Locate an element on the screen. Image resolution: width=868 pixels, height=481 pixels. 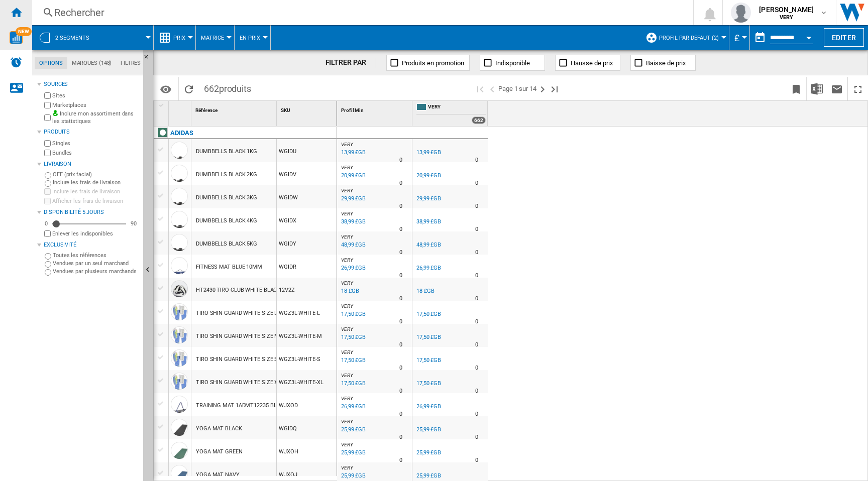
button: Première page is located at coordinates (480, 89).